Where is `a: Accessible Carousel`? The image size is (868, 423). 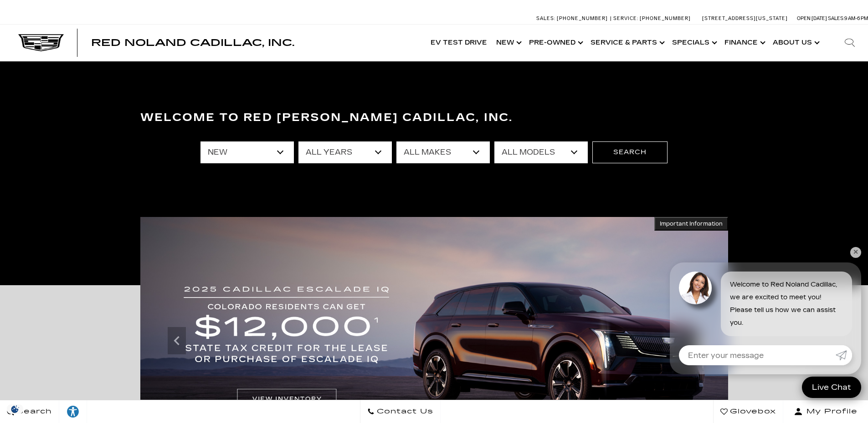 a: Accessible Carousel is located at coordinates (147, 149).